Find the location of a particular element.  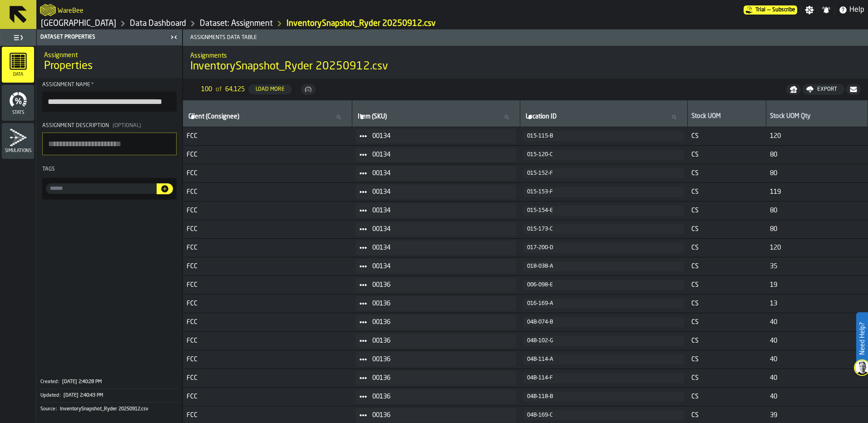

a: logo-header is located at coordinates (48, 10).